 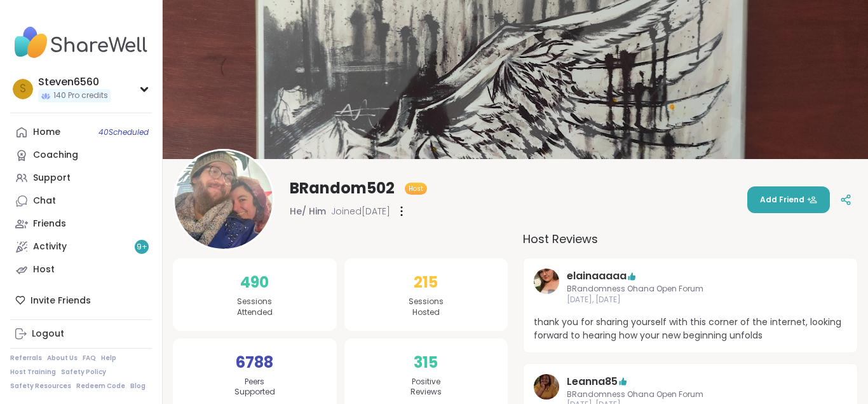 I want to click on span: 140 Pro credits, so click(x=81, y=96).